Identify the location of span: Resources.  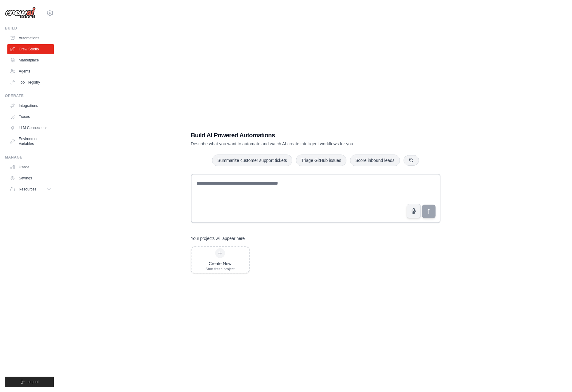
(27, 189).